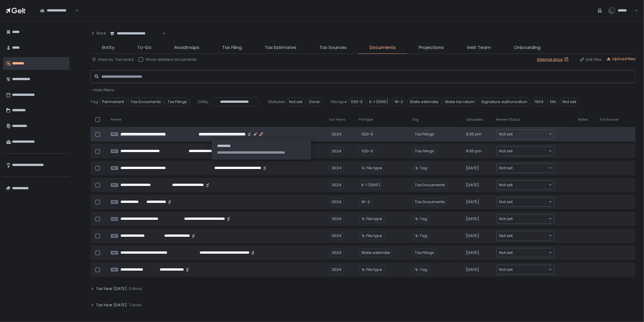  Describe the element at coordinates (431, 47) in the screenshot. I see `span: Projections` at that location.